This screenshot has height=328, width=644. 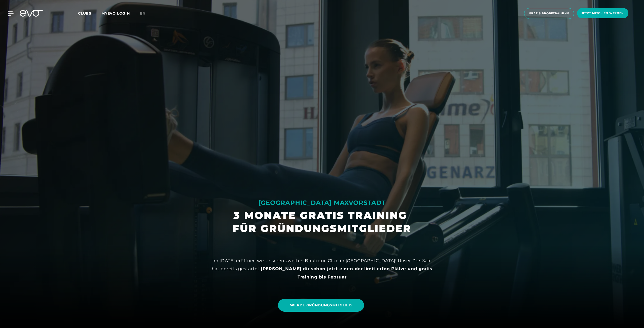 What do you see at coordinates (549, 13) in the screenshot?
I see `span: Gratis Probetraining` at bounding box center [549, 13].